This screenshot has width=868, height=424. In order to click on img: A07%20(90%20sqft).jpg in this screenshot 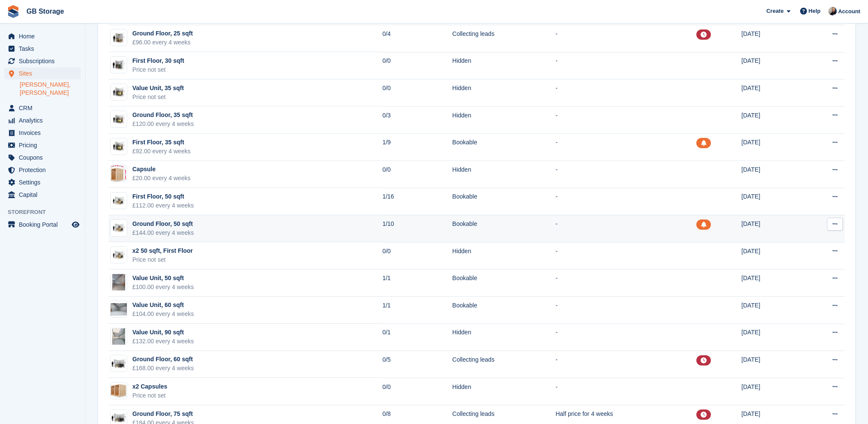, I will do `click(118, 336)`.